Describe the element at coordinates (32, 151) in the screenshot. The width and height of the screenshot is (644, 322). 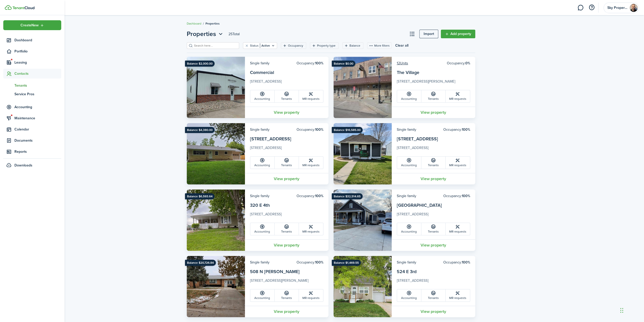
I see `a: Reports` at that location.